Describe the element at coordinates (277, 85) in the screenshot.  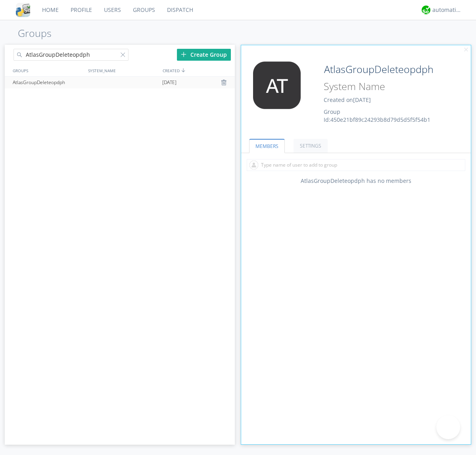
I see `img: 373638.png` at that location.